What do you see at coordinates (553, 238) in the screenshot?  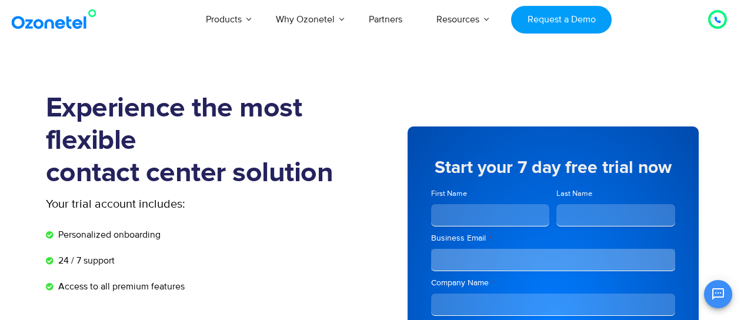 I see `label: Business Email` at bounding box center [553, 238].